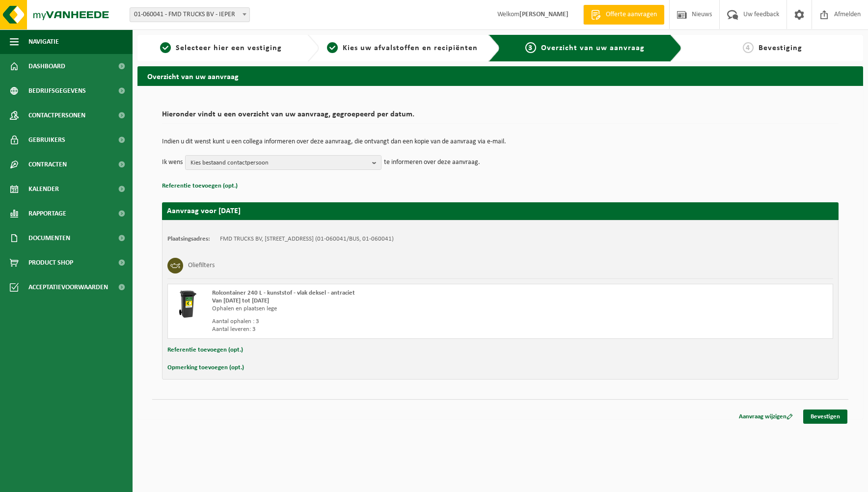 The image size is (868, 492). I want to click on p: Ik wens, so click(172, 162).